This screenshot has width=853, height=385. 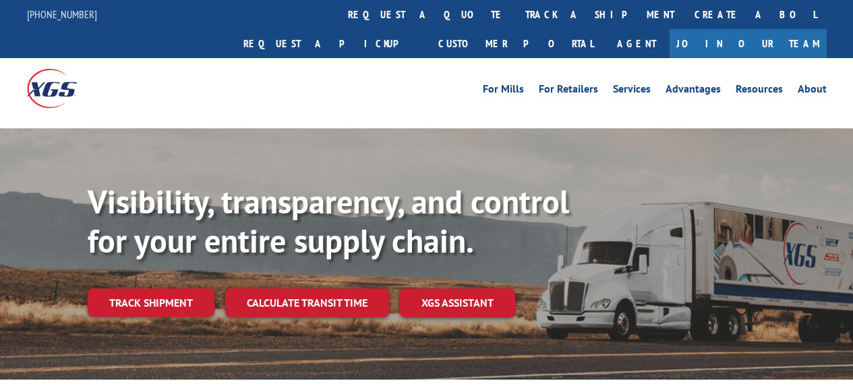 I want to click on a: Request a pickup, so click(x=331, y=43).